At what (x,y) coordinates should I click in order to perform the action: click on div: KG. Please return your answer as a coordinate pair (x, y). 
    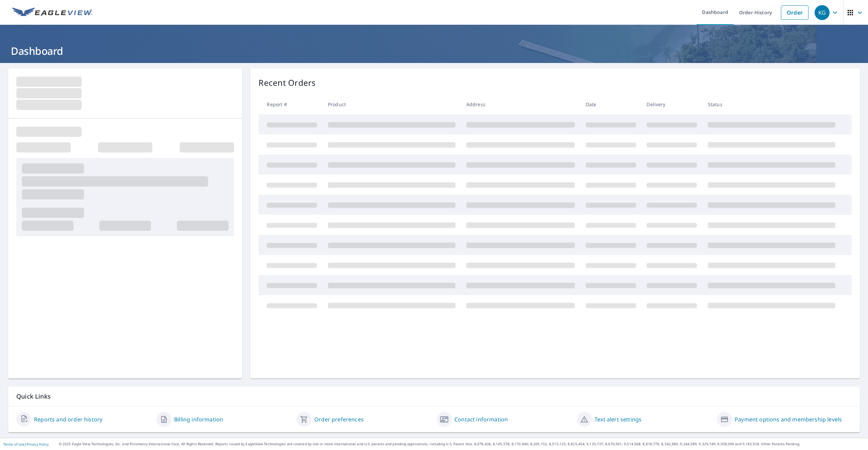
    Looking at the image, I should click on (822, 13).